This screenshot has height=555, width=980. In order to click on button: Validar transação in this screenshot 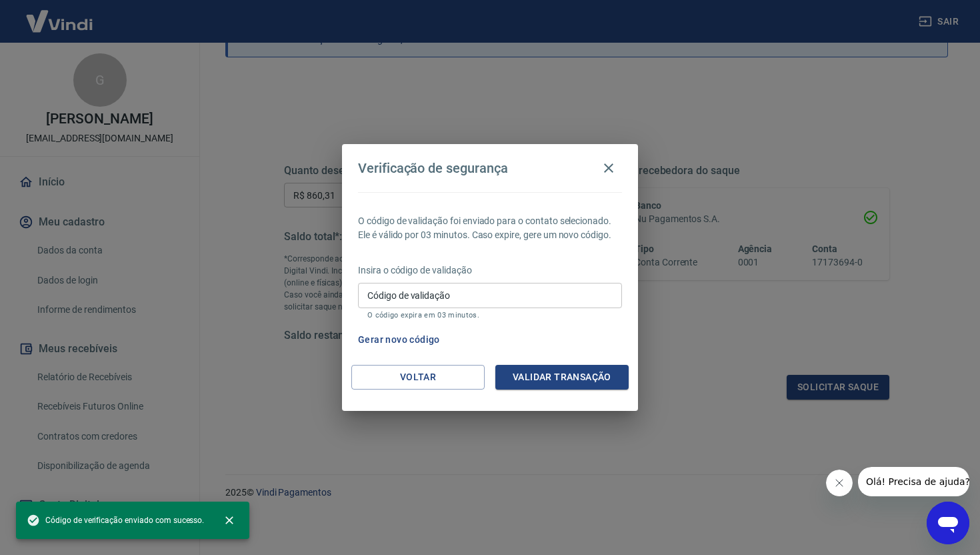, I will do `click(562, 377)`.